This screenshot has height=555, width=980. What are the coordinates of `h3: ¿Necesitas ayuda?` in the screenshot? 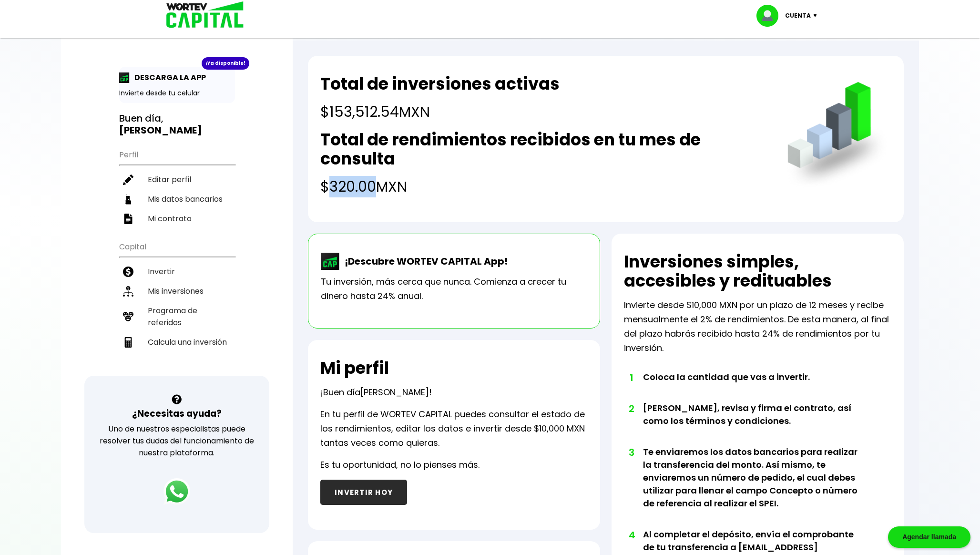 It's located at (177, 413).